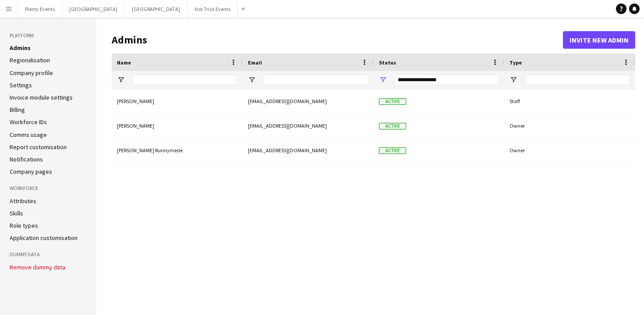 The width and height of the screenshot is (644, 315). I want to click on span: Email, so click(255, 62).